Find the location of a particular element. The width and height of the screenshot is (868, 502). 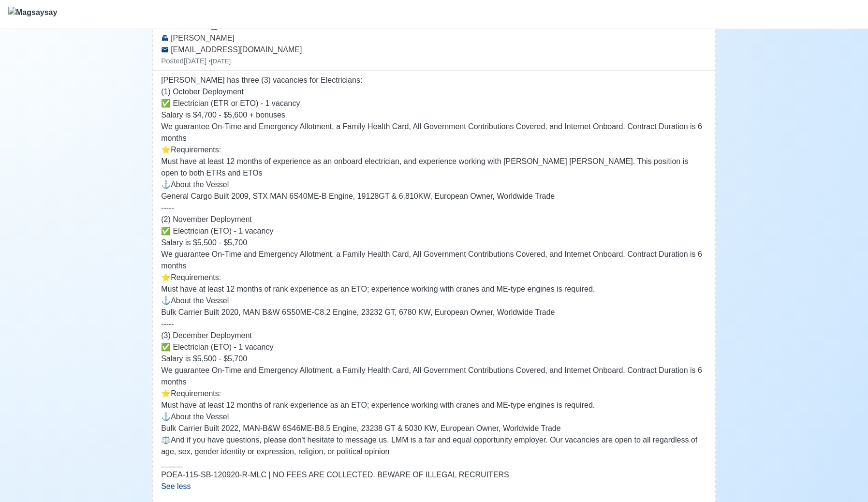

span: See less is located at coordinates (176, 486).